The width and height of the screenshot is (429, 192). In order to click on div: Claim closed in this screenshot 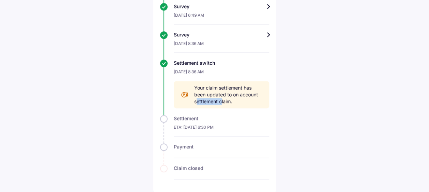, I will do `click(221, 169)`.